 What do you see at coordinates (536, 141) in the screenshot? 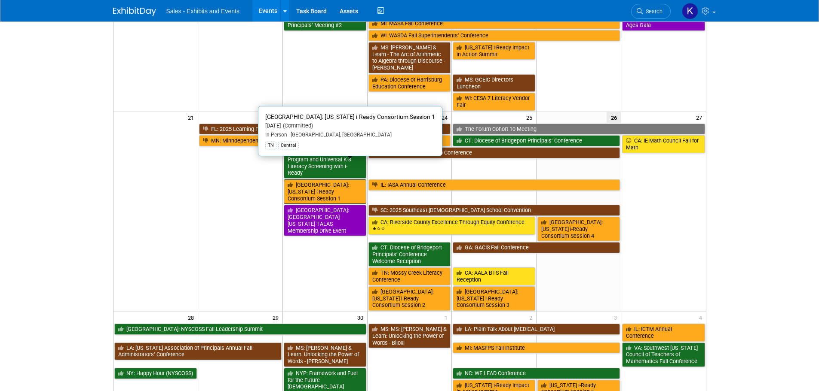
I see `a: CT: Diocese of Bridgeport Principals’ Conference` at bounding box center [536, 141].